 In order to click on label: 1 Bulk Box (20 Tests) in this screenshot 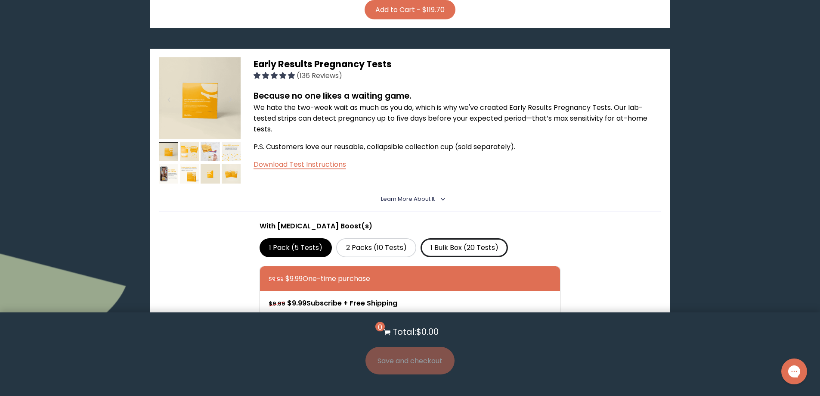, I will do `click(464, 248)`.